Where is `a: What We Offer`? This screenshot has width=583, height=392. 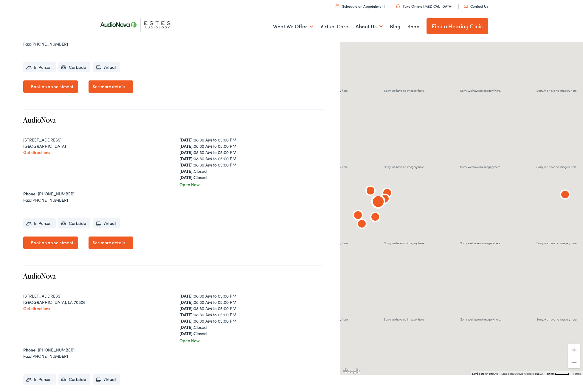
a: What We Offer is located at coordinates (293, 27).